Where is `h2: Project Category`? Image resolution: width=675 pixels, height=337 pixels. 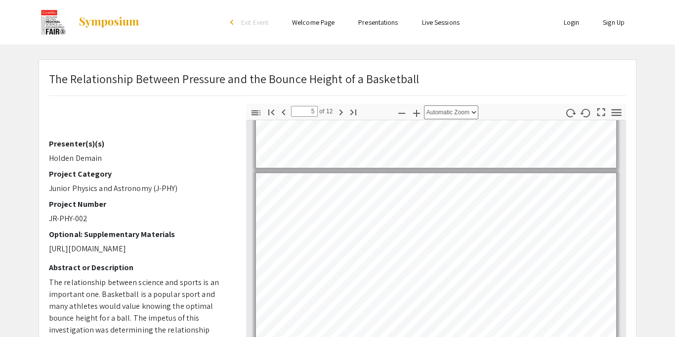 h2: Project Category is located at coordinates (140, 173).